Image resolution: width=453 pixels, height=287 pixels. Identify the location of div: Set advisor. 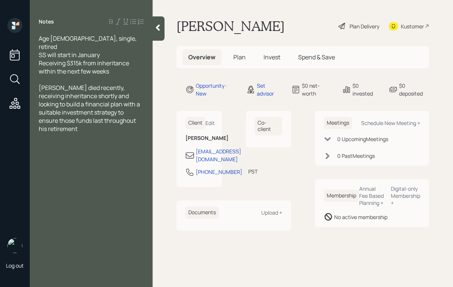
(270, 89).